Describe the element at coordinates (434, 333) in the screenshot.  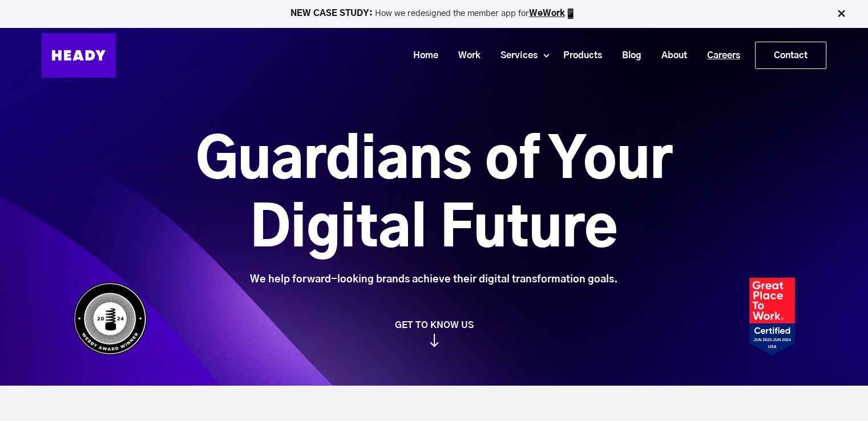
I see `a: GET TO KNOW US` at that location.